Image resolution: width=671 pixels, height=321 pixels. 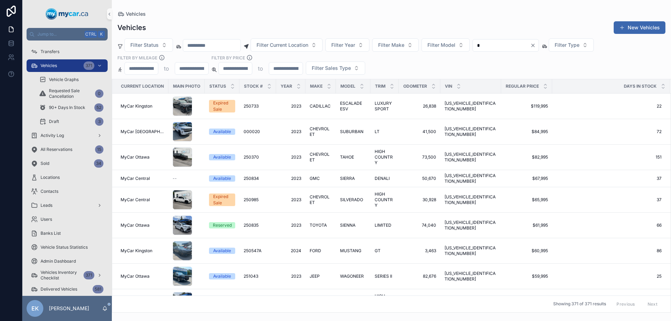 What do you see at coordinates (527, 157) in the screenshot?
I see `span: $82,995` at bounding box center [527, 157].